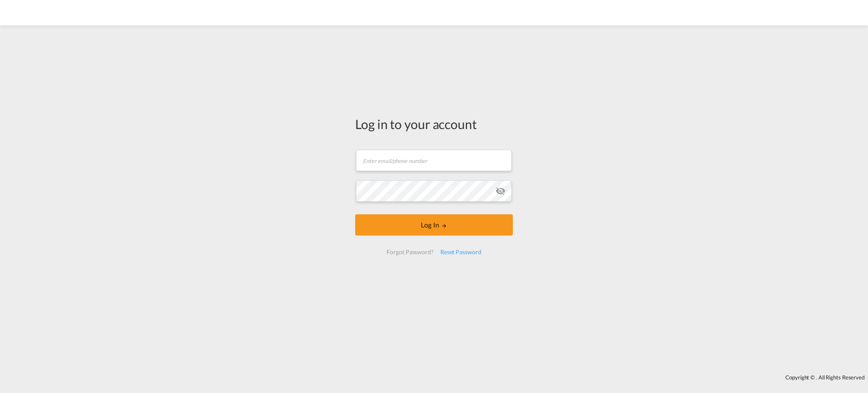 The height and width of the screenshot is (393, 868). I want to click on button: LOGIN, so click(434, 225).